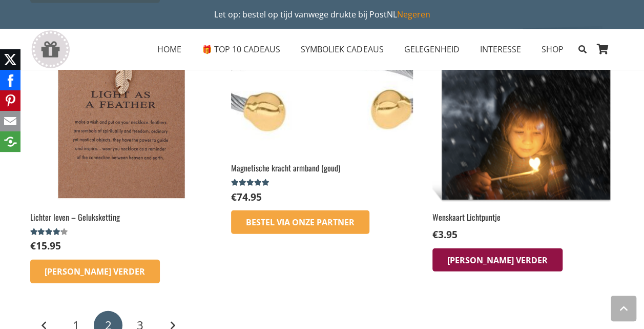 The width and height of the screenshot is (644, 329). What do you see at coordinates (500, 49) in the screenshot?
I see `a: INTERESSEINTERESSE Menu` at bounding box center [500, 49].